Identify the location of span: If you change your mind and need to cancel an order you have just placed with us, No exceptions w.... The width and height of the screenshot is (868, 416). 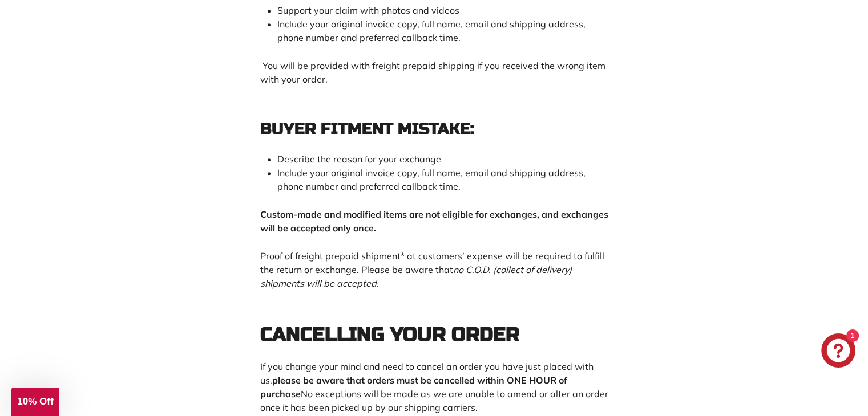
(434, 387).